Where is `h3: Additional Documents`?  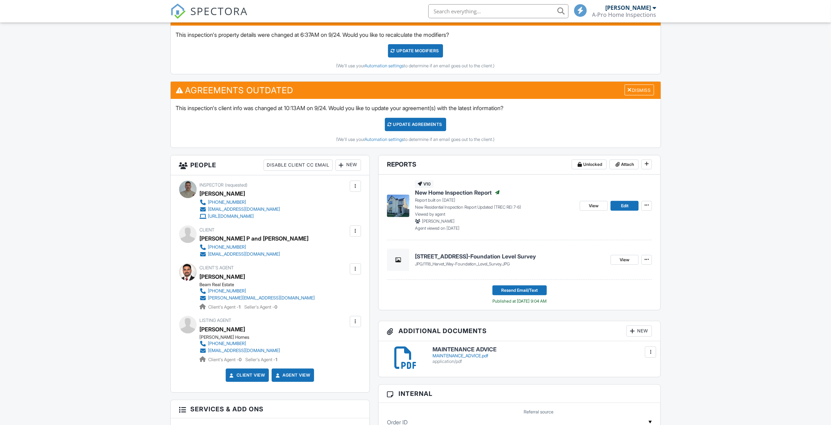 h3: Additional Documents is located at coordinates (520, 331).